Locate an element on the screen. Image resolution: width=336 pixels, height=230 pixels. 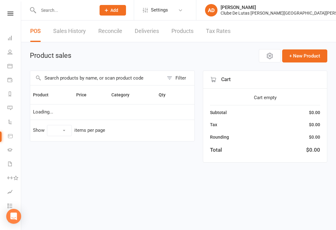
a: Assessments is located at coordinates (14, 193).